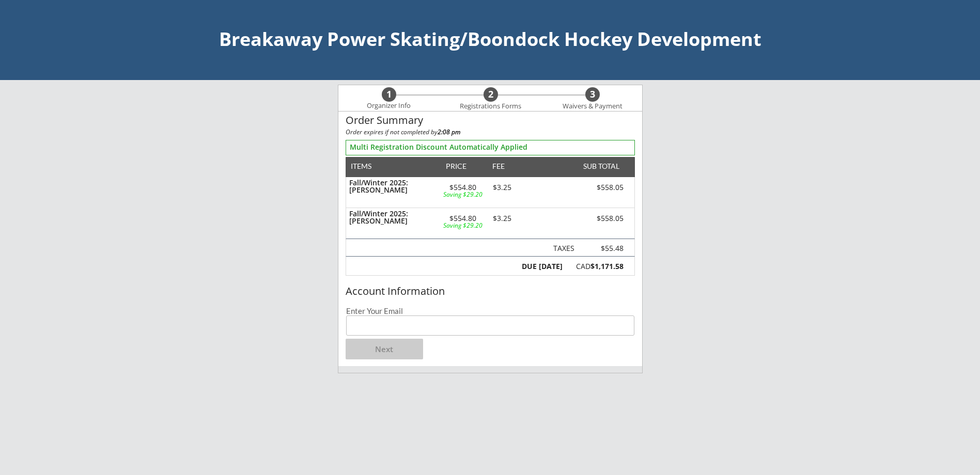 The image size is (980, 475). Describe the element at coordinates (596, 267) in the screenshot. I see `div: CAD` at that location.